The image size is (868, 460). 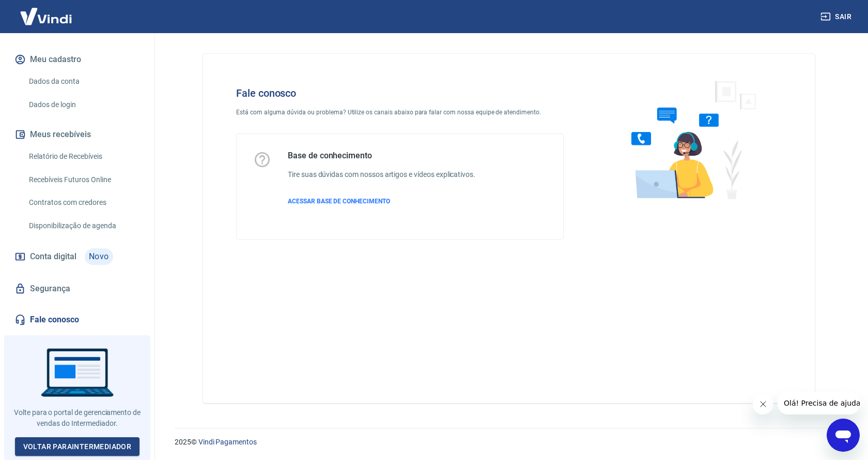 What do you see at coordinates (83, 156) in the screenshot?
I see `a: Relatório de Recebíveis` at bounding box center [83, 156].